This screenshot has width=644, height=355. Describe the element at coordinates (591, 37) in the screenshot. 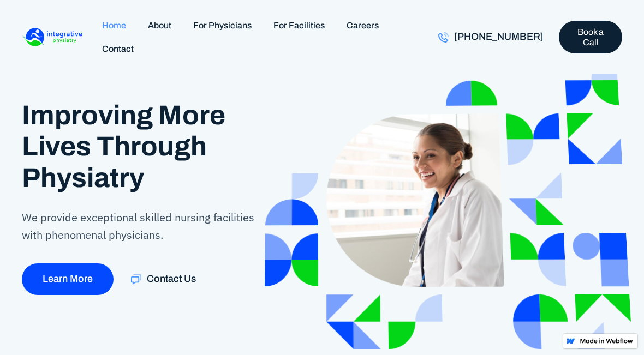

I see `a: Book a Call` at that location.